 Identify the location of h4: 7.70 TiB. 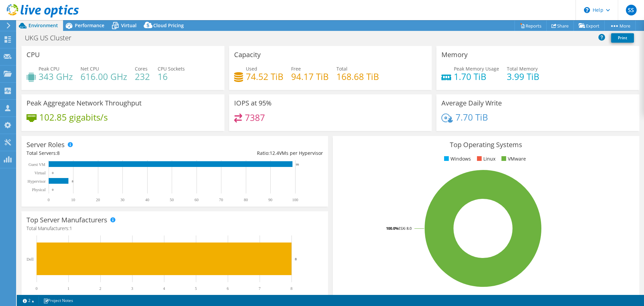
(471, 117).